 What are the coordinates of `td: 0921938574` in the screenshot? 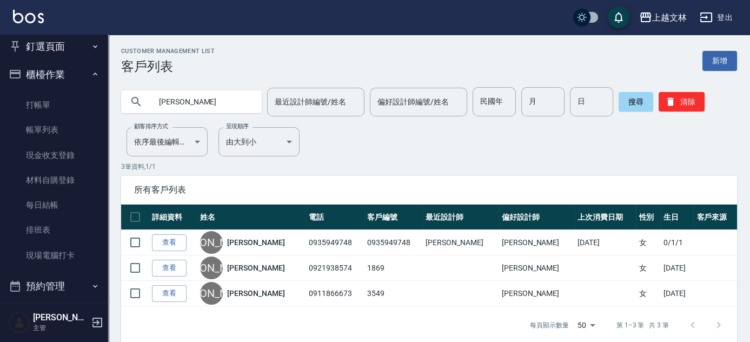 It's located at (335, 268).